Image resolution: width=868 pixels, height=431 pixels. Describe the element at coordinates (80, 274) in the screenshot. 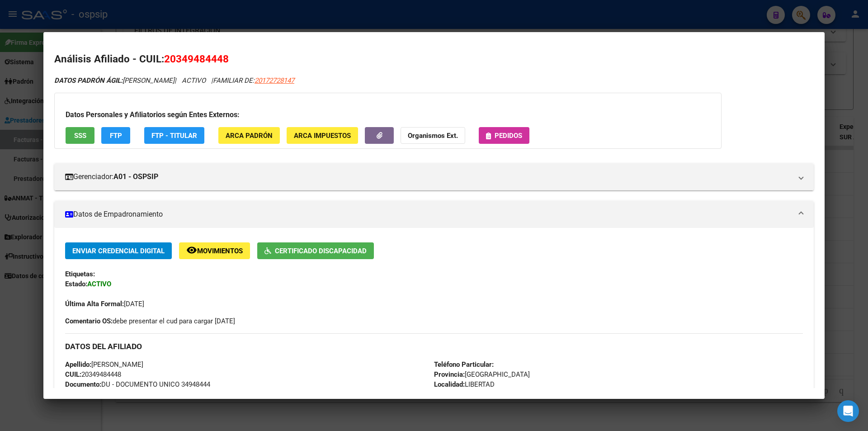

I see `strong: Etiquetas:` at that location.